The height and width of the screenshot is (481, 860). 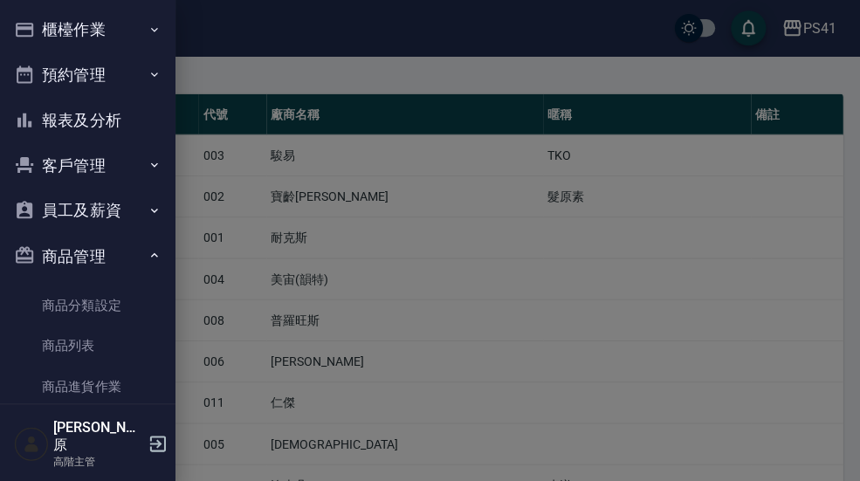 I want to click on img: Person, so click(x=31, y=442).